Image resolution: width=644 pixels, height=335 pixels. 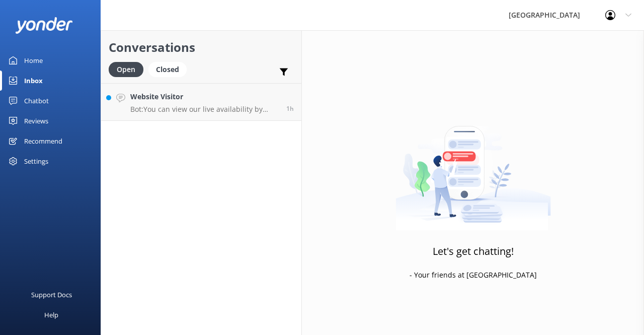 I want to click on div: Help, so click(x=51, y=315).